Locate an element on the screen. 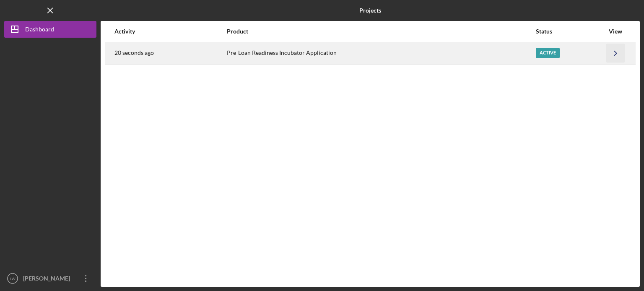 This screenshot has height=291, width=644. div: View is located at coordinates (615, 31).